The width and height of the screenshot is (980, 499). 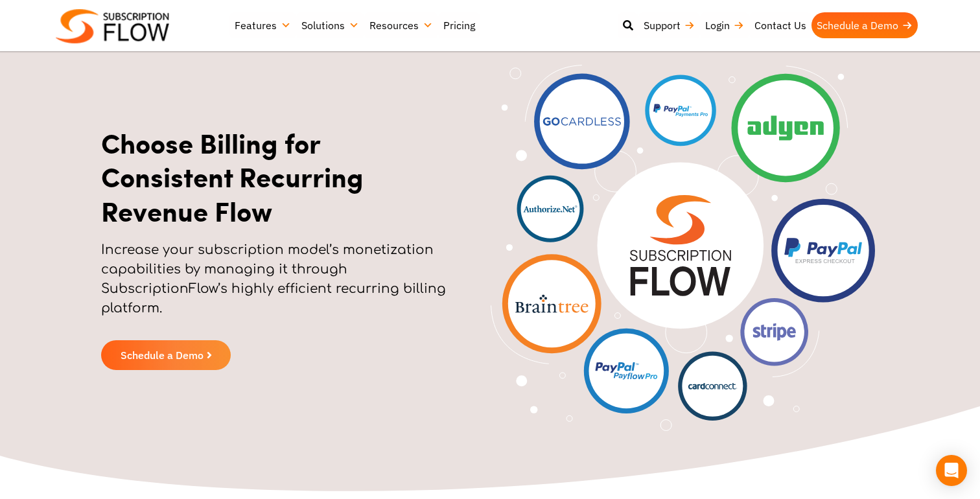 I want to click on a: Contact Us, so click(x=780, y=25).